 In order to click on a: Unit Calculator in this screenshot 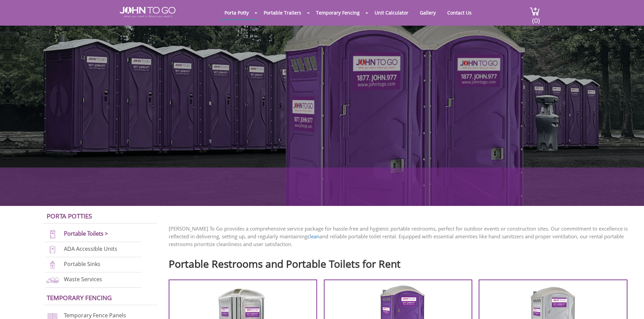, I will do `click(392, 13)`.